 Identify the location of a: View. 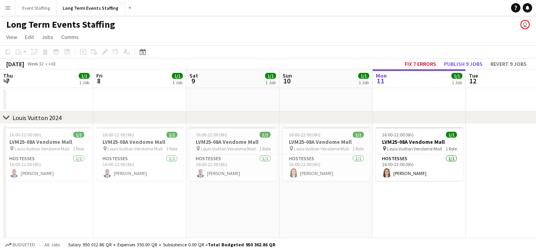
(12, 37).